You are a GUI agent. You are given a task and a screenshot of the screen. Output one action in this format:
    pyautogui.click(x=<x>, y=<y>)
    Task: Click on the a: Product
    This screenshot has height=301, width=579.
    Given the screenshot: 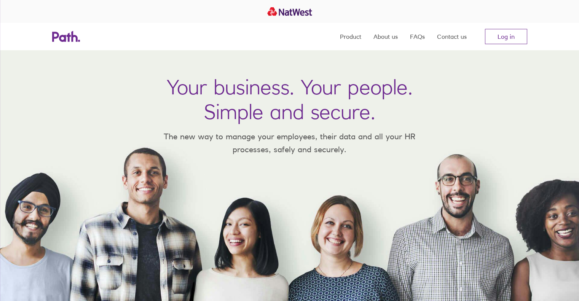 What is the action you would take?
    pyautogui.click(x=351, y=37)
    